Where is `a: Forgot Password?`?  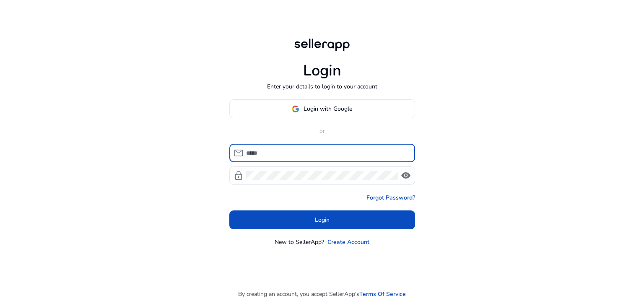 a: Forgot Password? is located at coordinates (391, 197).